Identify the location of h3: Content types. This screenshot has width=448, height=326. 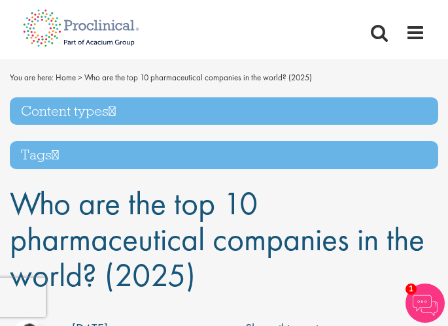
(224, 111).